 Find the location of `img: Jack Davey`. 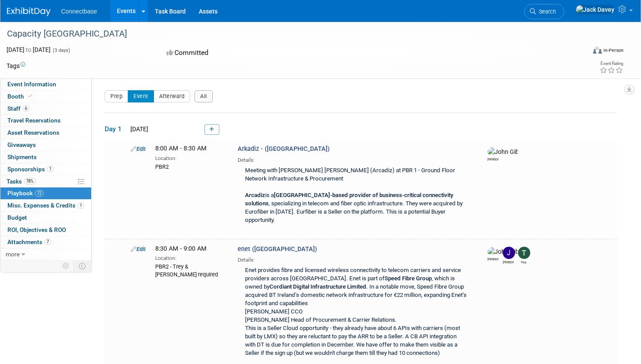

img: Jack Davey is located at coordinates (595, 10).